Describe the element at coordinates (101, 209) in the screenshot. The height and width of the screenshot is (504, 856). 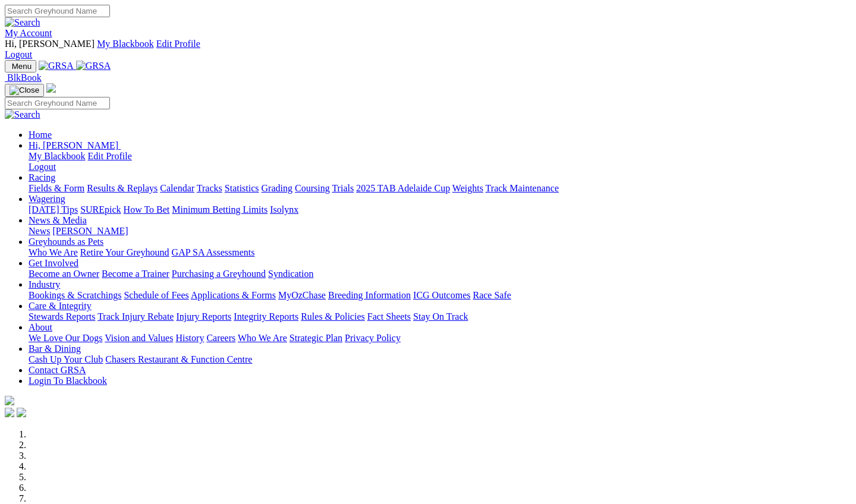
I see `a: SUREpick` at that location.